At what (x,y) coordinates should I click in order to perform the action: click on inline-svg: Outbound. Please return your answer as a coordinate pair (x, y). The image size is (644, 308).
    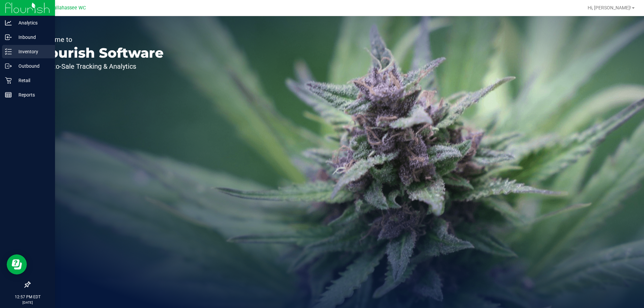
    Looking at the image, I should click on (9, 66).